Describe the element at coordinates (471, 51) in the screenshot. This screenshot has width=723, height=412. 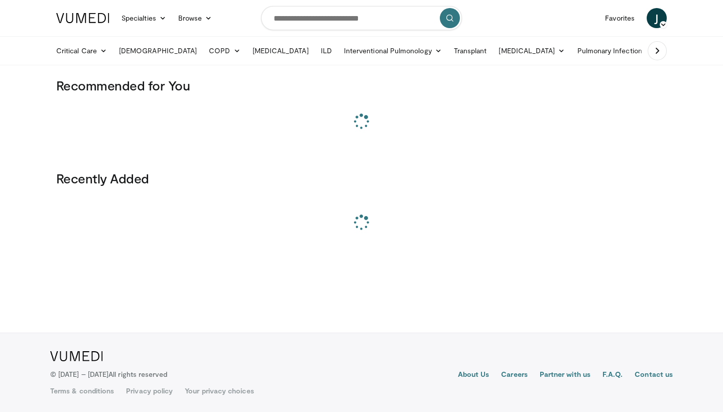
I see `a: Transplant` at that location.